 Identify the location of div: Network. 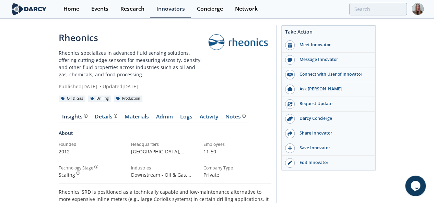
(246, 9).